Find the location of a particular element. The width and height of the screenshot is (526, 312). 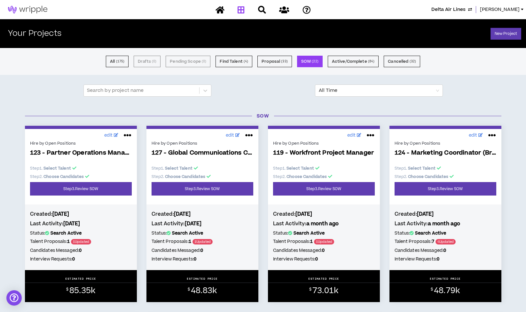

span: 119 - Workfront Project Manager is located at coordinates (324, 153).